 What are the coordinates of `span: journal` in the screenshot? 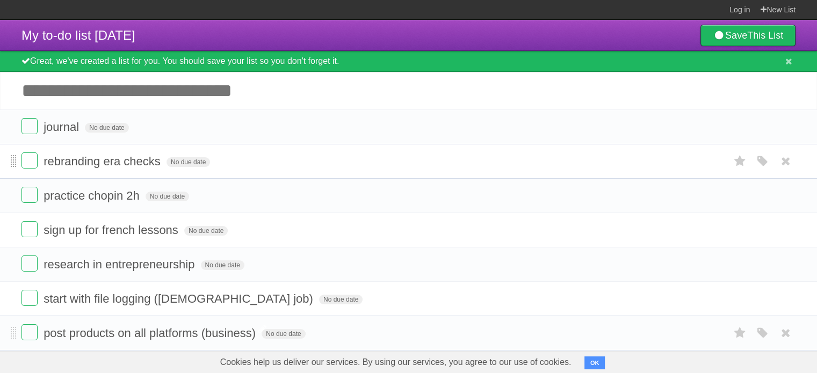 It's located at (62, 127).